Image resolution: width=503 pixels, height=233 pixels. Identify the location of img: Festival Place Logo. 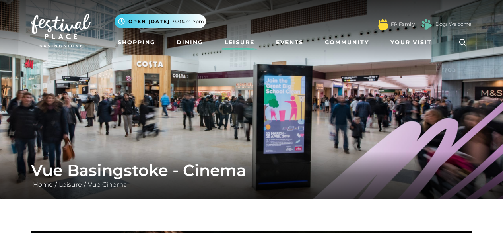
(61, 31).